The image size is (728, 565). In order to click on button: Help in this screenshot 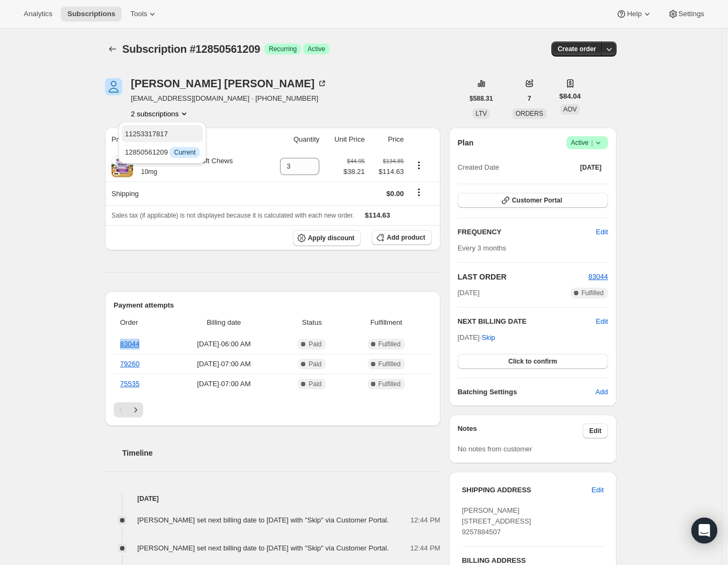, I will do `click(634, 14)`.